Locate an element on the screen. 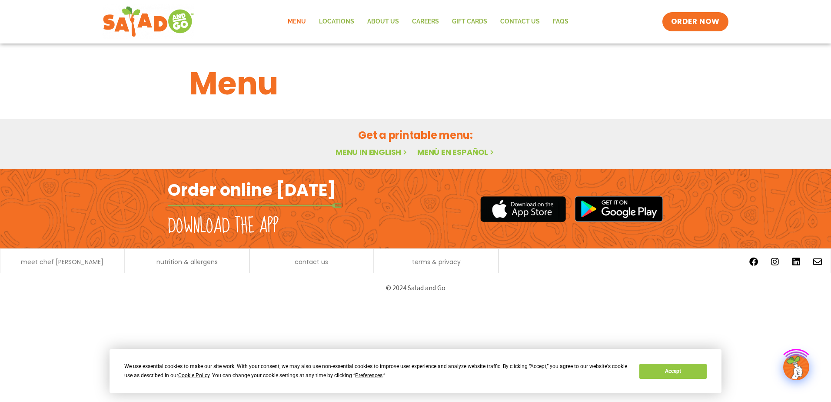  a: ORDER NOW is located at coordinates (696, 22).